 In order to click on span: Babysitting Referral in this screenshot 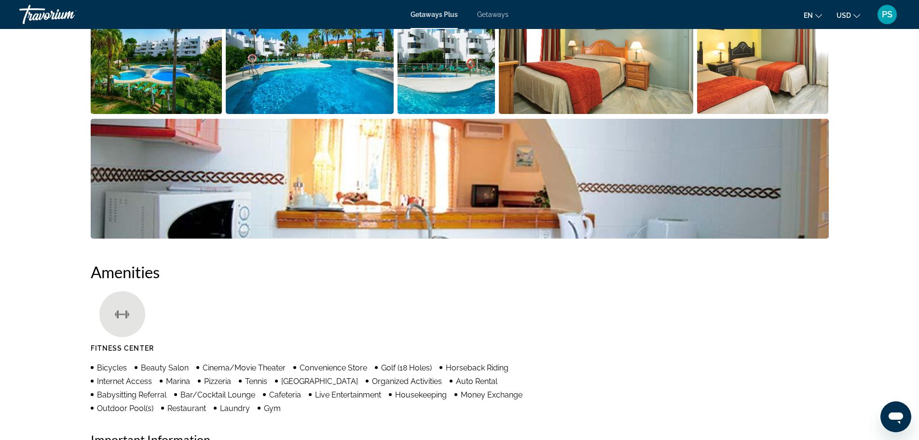, I will do `click(132, 394)`.